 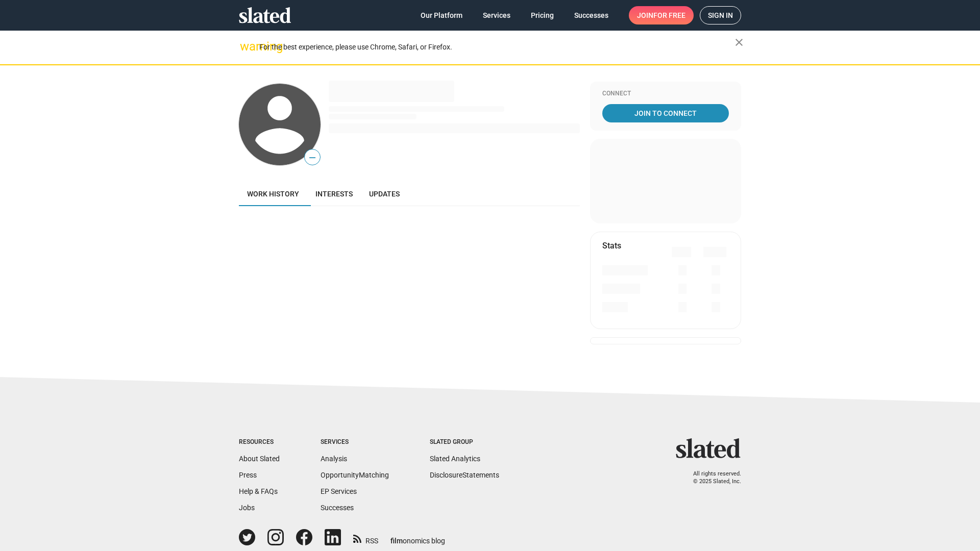 What do you see at coordinates (665, 94) in the screenshot?
I see `div: Connect` at bounding box center [665, 94].